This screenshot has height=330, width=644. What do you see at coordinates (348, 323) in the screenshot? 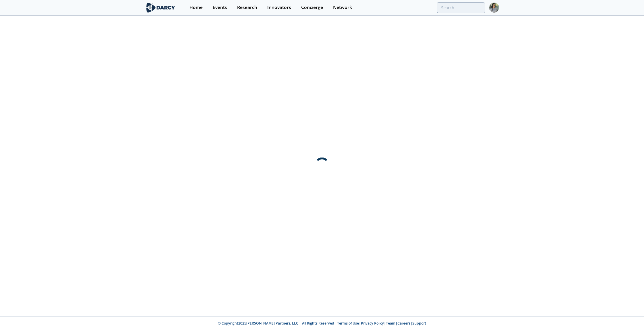
I see `a: Terms of Use` at bounding box center [348, 323].